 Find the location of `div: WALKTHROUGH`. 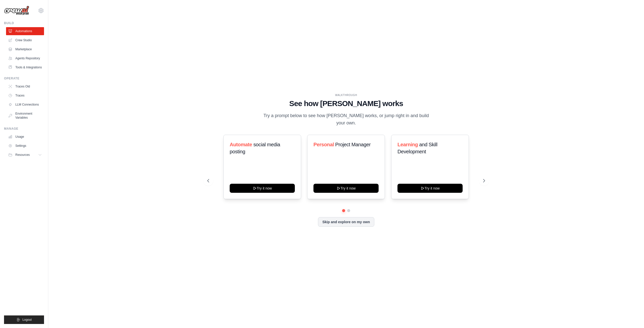

div: WALKTHROUGH is located at coordinates (346, 95).